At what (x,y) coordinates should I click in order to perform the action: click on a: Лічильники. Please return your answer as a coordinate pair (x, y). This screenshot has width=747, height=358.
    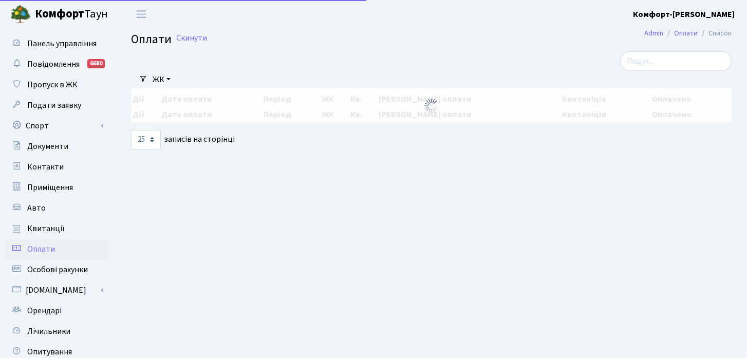
    Looking at the image, I should click on (56, 331).